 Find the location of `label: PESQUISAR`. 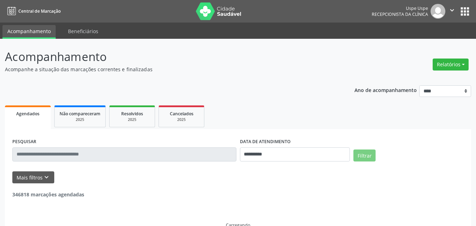

label: PESQUISAR is located at coordinates (24, 142).